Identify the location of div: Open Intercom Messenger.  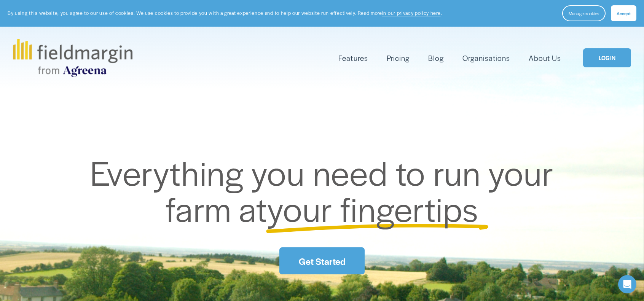
(627, 284).